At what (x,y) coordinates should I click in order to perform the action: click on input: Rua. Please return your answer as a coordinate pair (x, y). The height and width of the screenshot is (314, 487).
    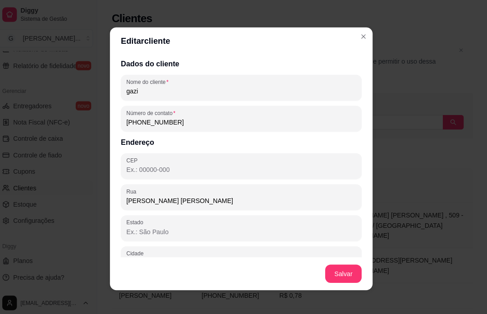
    Looking at the image, I should click on (243, 198).